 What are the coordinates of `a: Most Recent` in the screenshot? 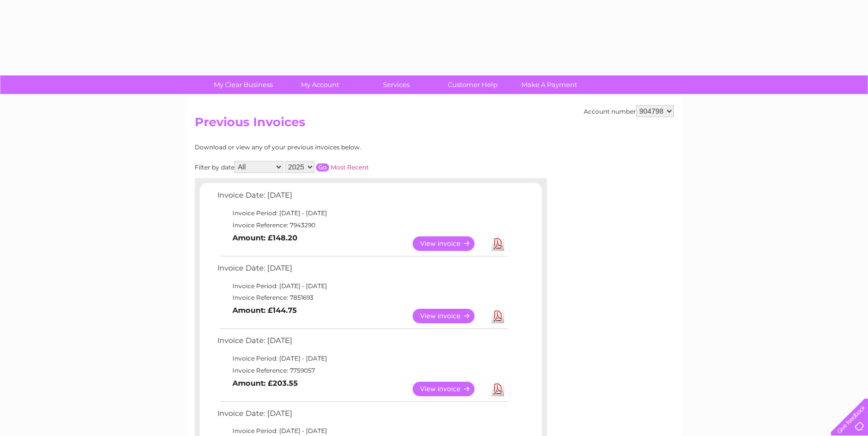 It's located at (350, 167).